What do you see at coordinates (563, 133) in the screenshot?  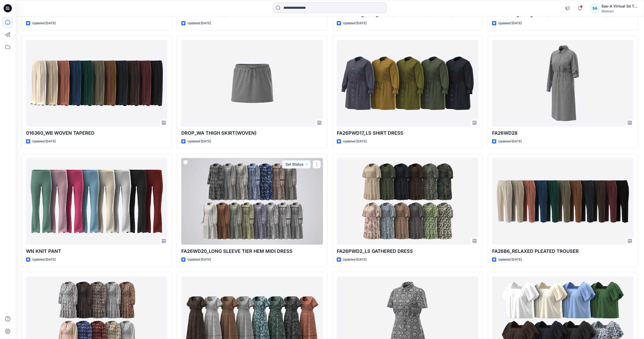 I see `p: FA26WD28` at bounding box center [563, 133].